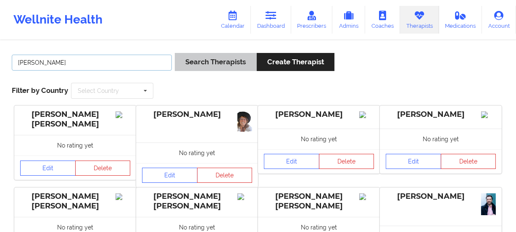 The image size is (516, 232). Describe the element at coordinates (233, 20) in the screenshot. I see `a: Calendar` at that location.